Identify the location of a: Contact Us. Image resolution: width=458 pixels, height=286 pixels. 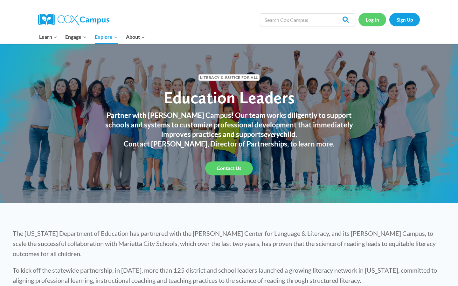
(229, 169).